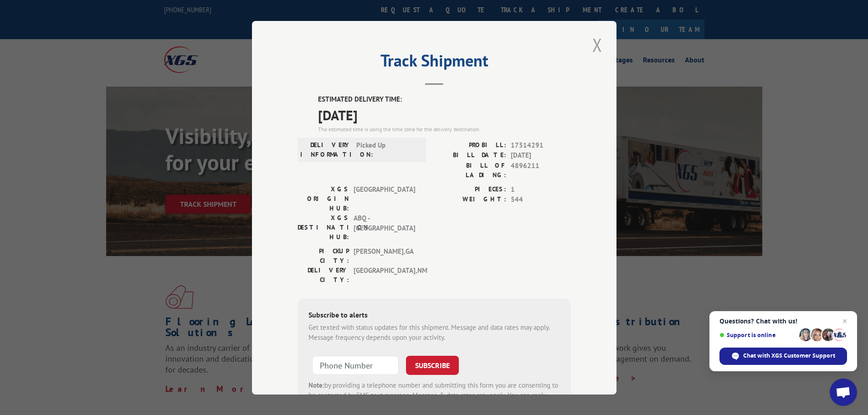  I want to click on span: Support is online, so click(758, 335).